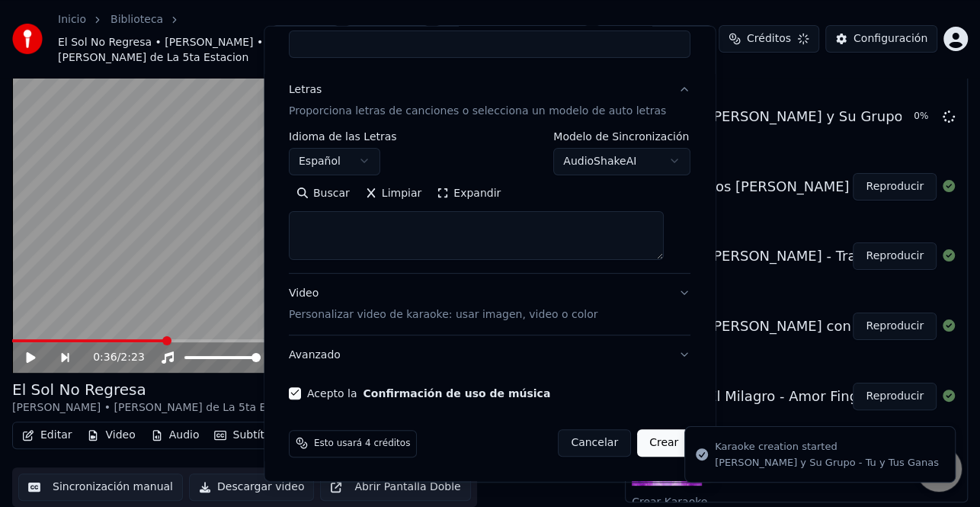 The height and width of the screenshot is (507, 980). Describe the element at coordinates (457, 392) in the screenshot. I see `button: Acepto la` at that location.